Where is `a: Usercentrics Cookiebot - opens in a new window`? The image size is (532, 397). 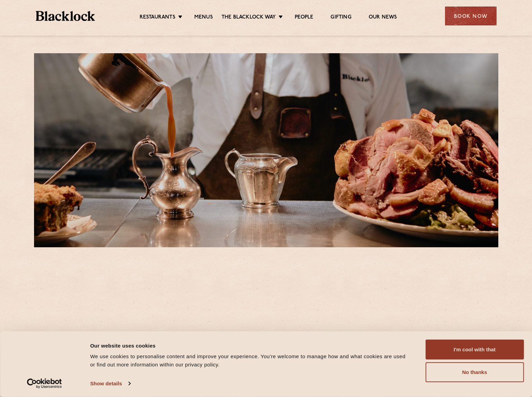 a: Usercentrics Cookiebot - opens in a new window is located at coordinates (44, 384).